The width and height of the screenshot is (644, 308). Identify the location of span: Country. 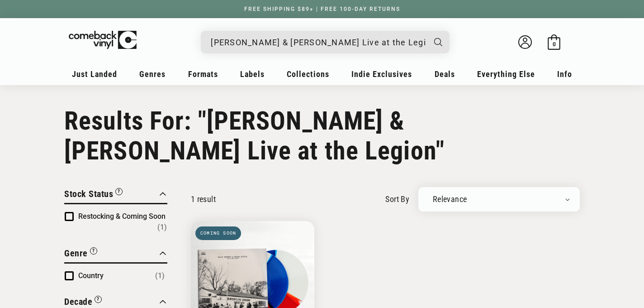
(91, 275).